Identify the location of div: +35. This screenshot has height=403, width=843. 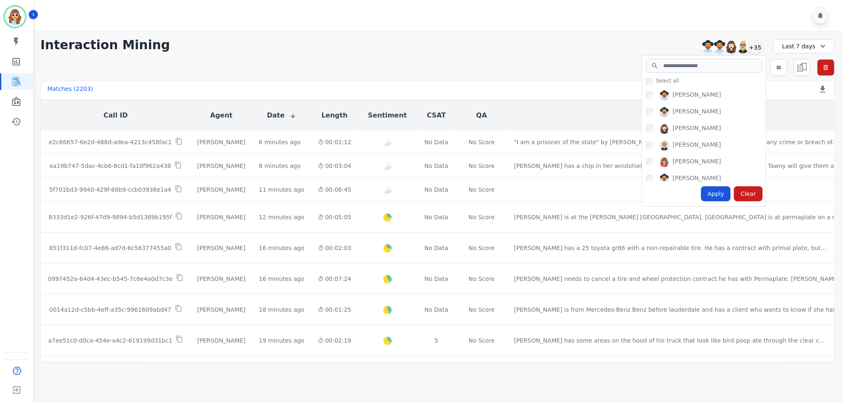
(755, 47).